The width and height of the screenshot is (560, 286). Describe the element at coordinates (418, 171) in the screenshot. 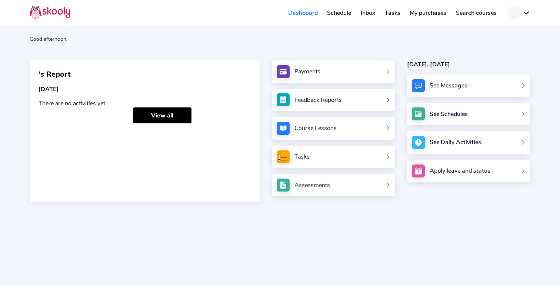

I see `img: apply_leave.jpg` at that location.